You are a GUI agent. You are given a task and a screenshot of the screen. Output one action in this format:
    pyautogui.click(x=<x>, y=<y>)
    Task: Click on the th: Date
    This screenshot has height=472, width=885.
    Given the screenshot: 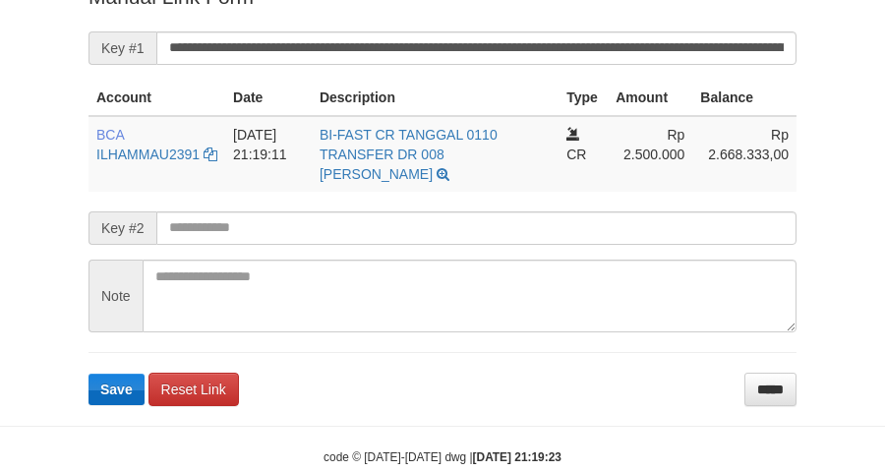 What is the action you would take?
    pyautogui.click(x=269, y=97)
    